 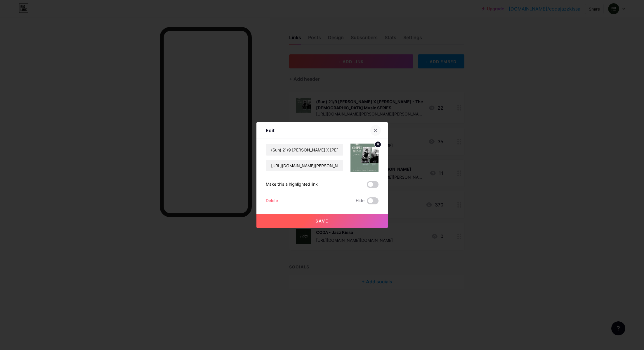 What do you see at coordinates (270, 130) in the screenshot?
I see `div: Edit` at bounding box center [270, 130].